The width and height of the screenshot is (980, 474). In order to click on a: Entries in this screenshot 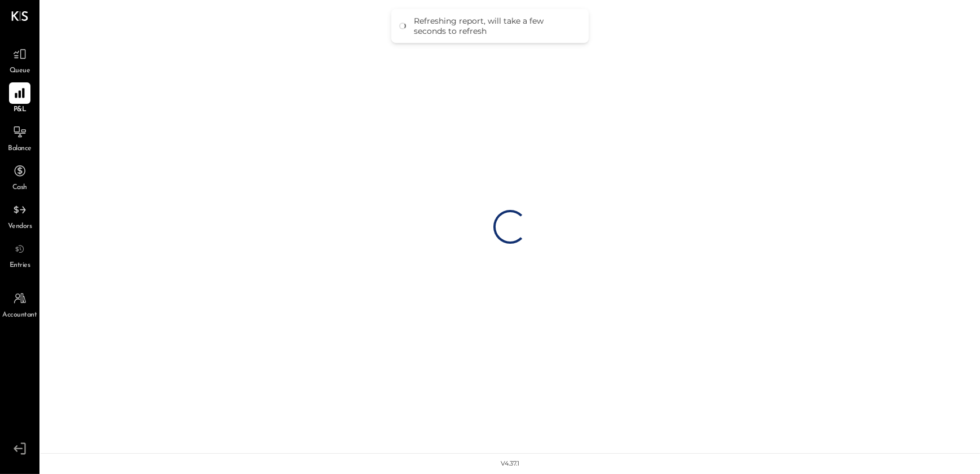, I will do `click(20, 255)`.